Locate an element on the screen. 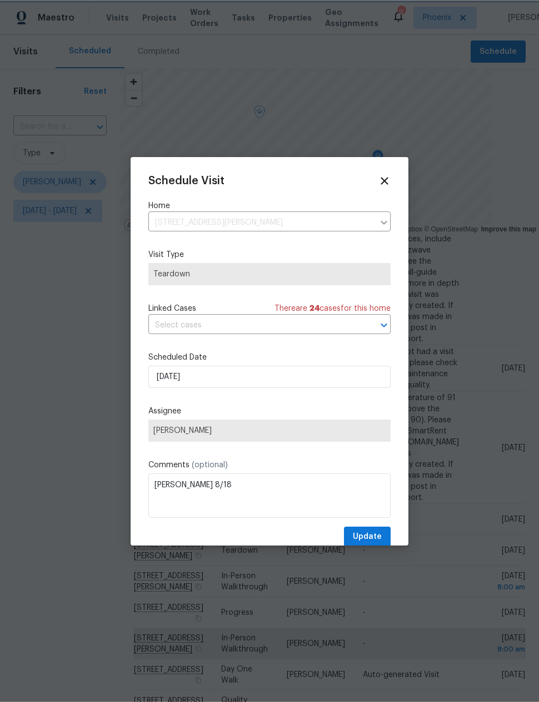  span: Close is located at coordinates (384, 181).